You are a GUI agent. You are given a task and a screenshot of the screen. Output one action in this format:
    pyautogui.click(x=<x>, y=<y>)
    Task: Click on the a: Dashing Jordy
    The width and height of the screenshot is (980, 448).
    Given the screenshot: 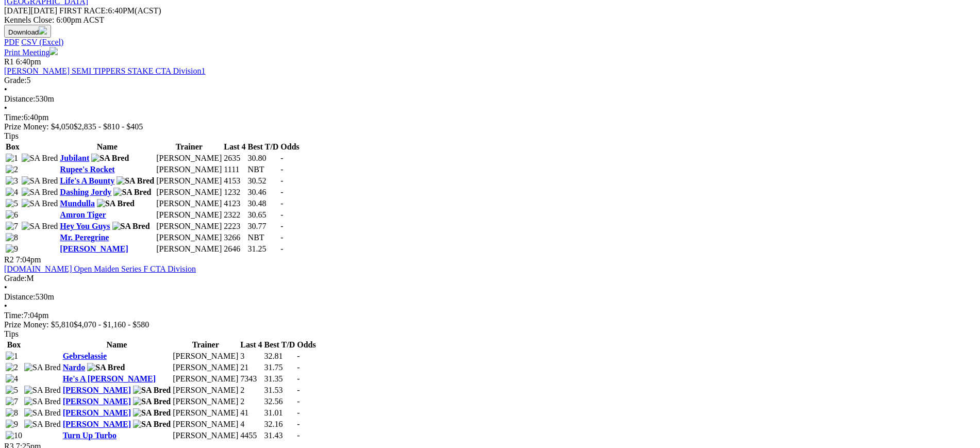 What is the action you would take?
    pyautogui.click(x=85, y=192)
    